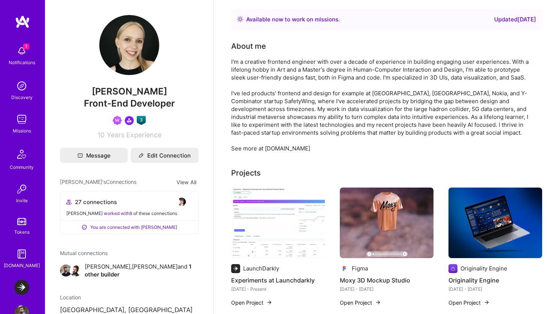  Describe the element at coordinates (141, 155) in the screenshot. I see `i: icon Edit` at that location.